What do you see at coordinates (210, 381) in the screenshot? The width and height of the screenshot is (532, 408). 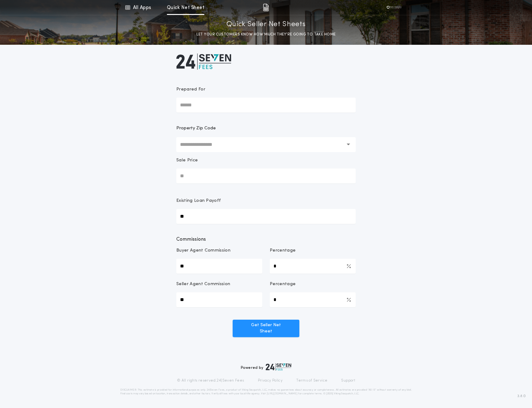 I see `p: © All rights reserved. 24|Seven Fees` at bounding box center [210, 381].